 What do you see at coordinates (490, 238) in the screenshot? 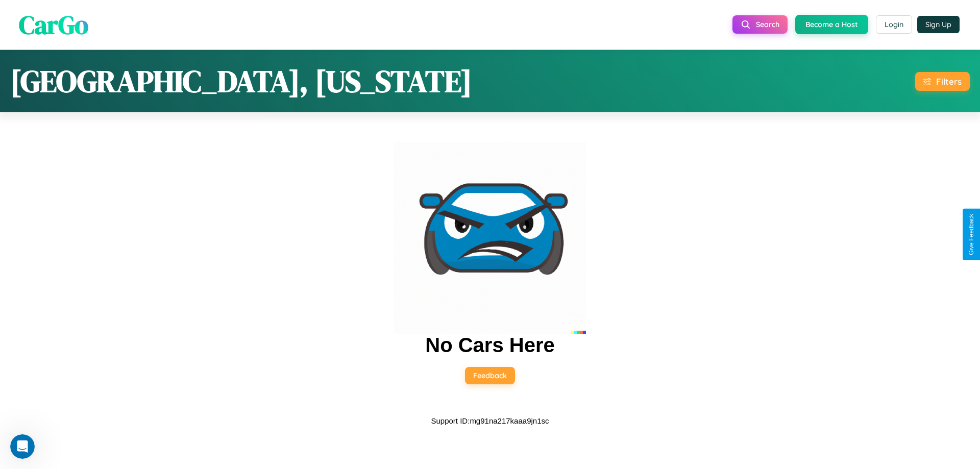
I see `img: car` at bounding box center [490, 238].